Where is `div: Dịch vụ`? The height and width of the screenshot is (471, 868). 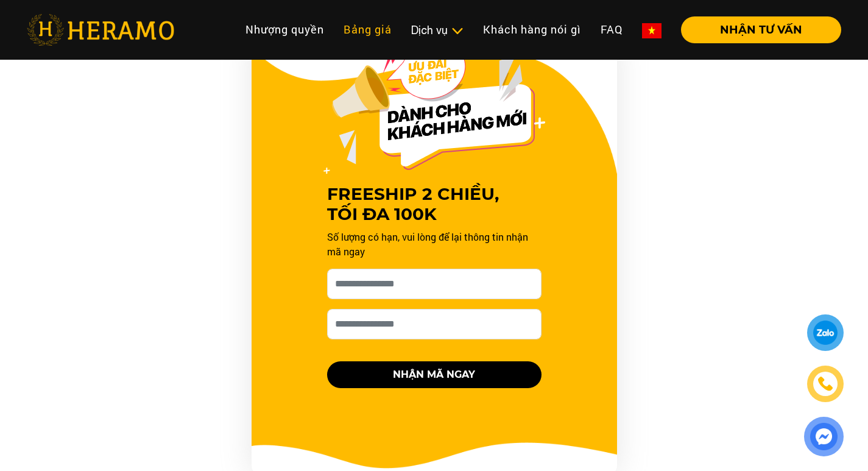 div: Dịch vụ is located at coordinates (437, 30).